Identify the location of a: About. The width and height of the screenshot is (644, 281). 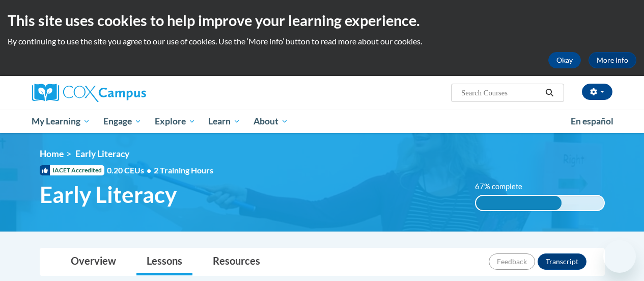
(271, 121).